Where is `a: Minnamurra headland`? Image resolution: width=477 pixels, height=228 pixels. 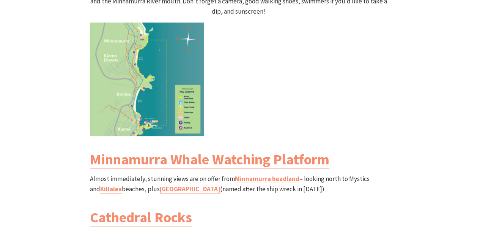 a: Minnamurra headland is located at coordinates (267, 179).